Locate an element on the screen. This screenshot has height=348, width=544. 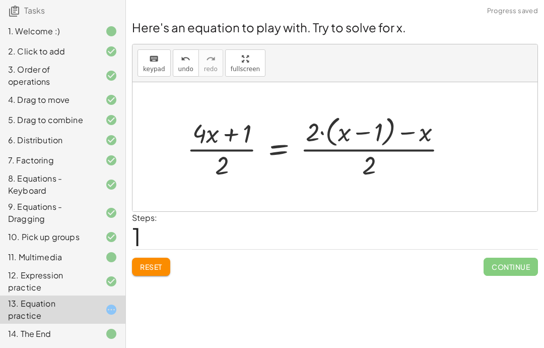
div: 8. Equations - Keyboard is located at coordinates (48, 184).